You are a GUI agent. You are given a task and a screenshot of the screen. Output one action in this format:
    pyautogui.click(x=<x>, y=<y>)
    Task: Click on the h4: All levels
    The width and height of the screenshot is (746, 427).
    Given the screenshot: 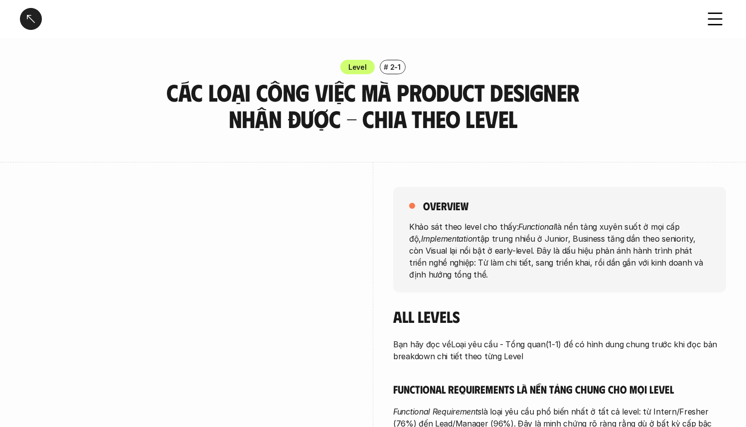 What is the action you would take?
    pyautogui.click(x=559, y=316)
    